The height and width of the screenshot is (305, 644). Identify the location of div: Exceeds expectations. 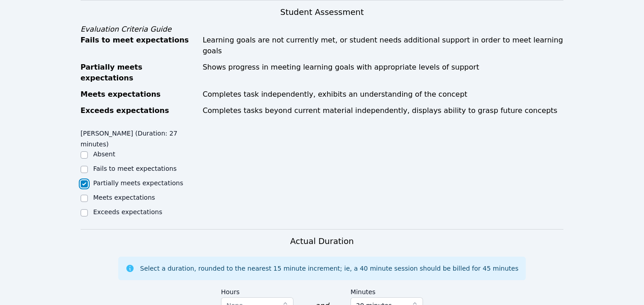
(139, 111).